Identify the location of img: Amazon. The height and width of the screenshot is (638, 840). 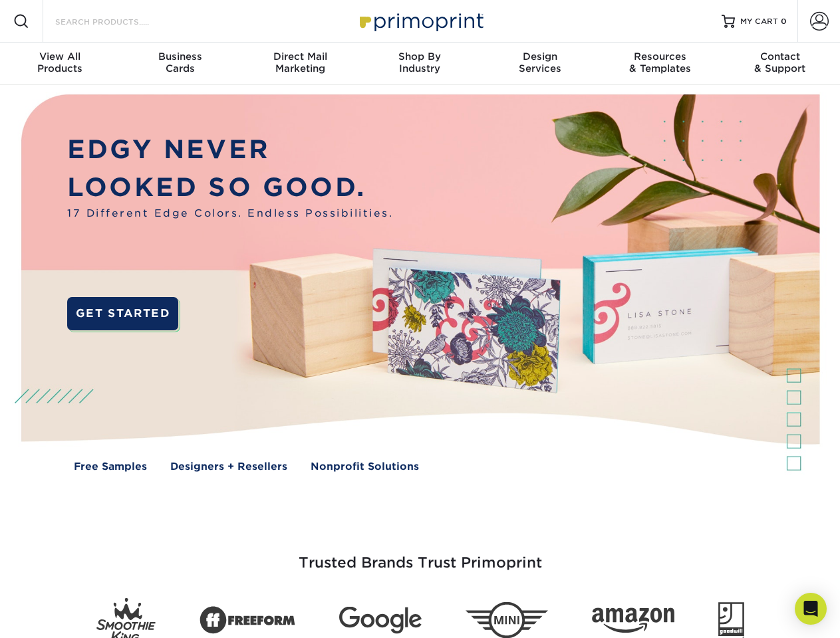
(633, 621).